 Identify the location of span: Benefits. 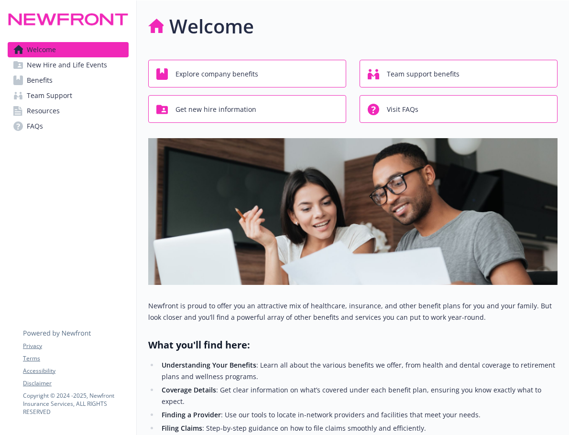
(40, 80).